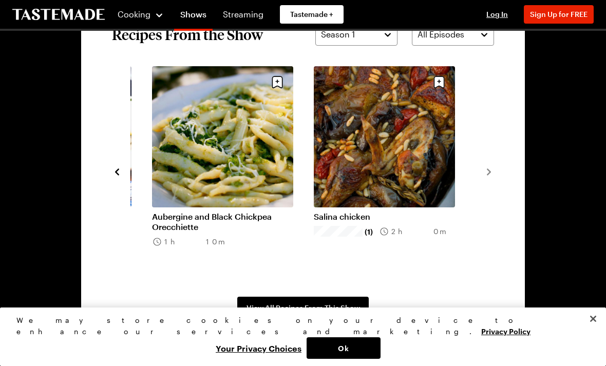  Describe the element at coordinates (497, 14) in the screenshot. I see `span: Log In` at that location.